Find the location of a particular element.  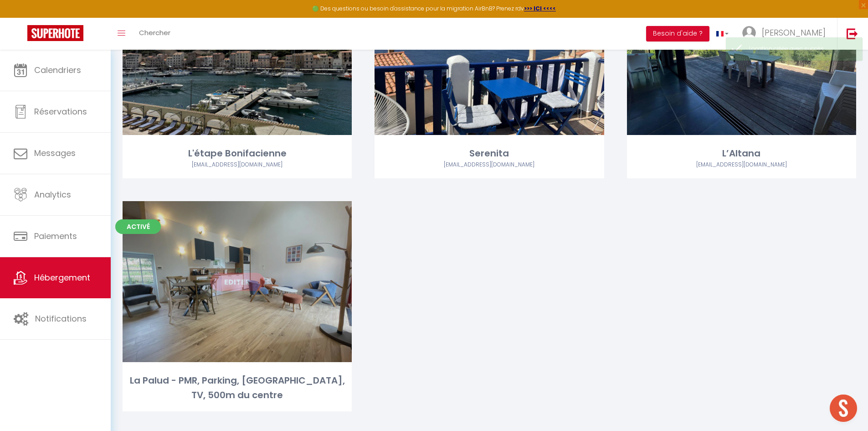

img: Super Booking is located at coordinates (55, 33).